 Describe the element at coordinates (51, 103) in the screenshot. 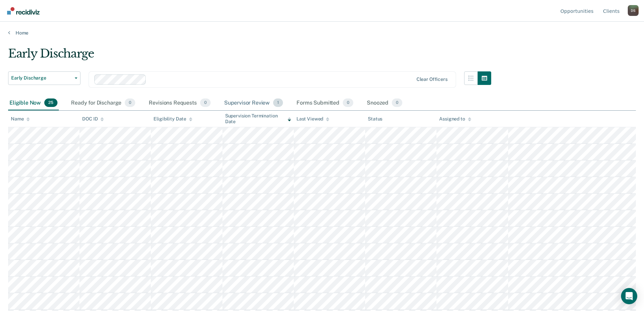

I see `span: 25` at that location.